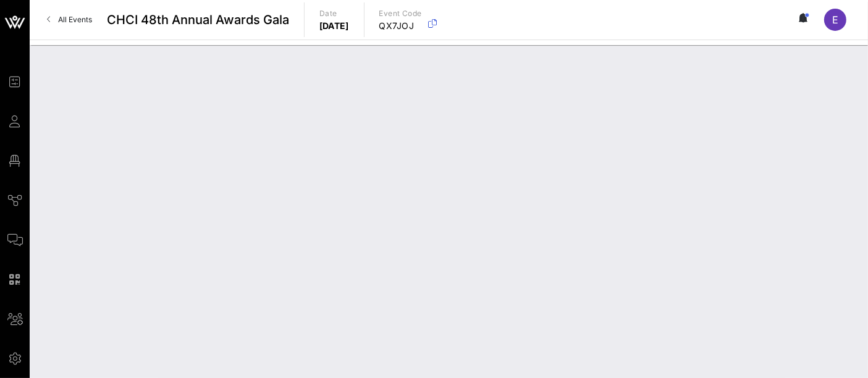 Image resolution: width=868 pixels, height=378 pixels. What do you see at coordinates (74, 19) in the screenshot?
I see `span: All Events` at bounding box center [74, 19].